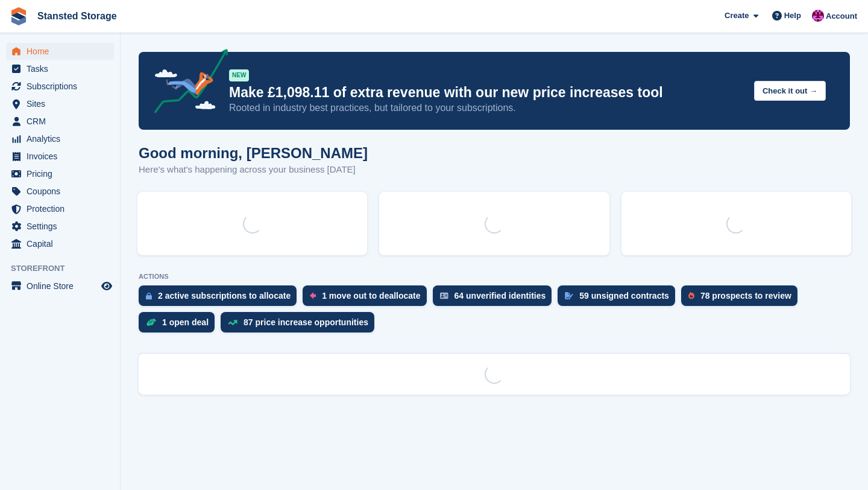  I want to click on p: Make £1,098.11 of extra revenue with our new price increases tool, so click(486, 92).